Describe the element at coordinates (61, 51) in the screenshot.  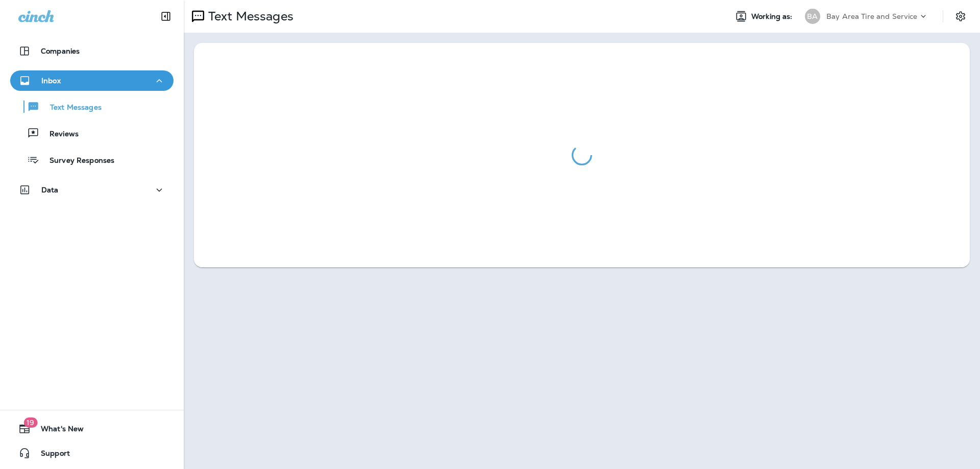
I see `p: Companies` at that location.